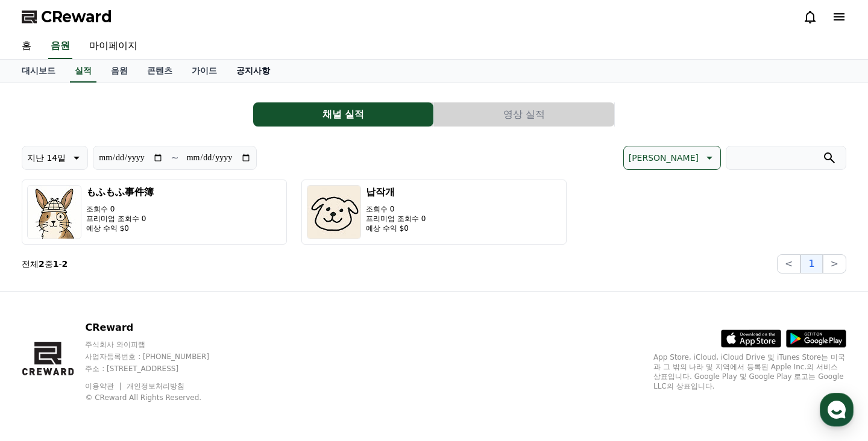 Image resolution: width=868 pixels, height=441 pixels. I want to click on span: 홈, so click(41, 364).